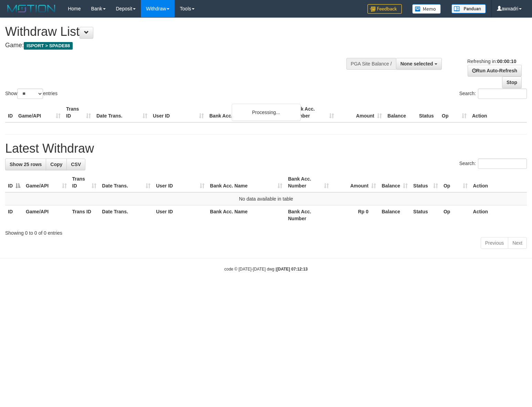 Image resolution: width=532 pixels, height=407 pixels. Describe the element at coordinates (32, 94) in the screenshot. I see `label: Show entries` at that location.